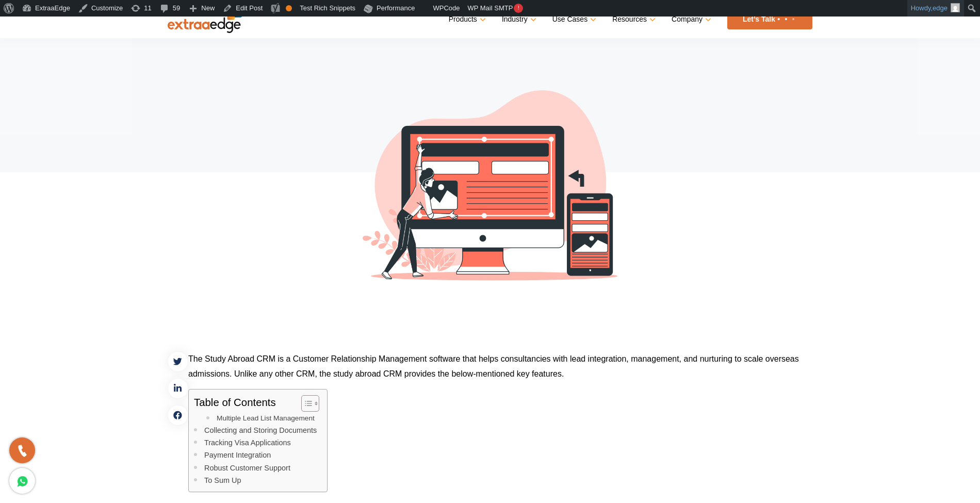 The image size is (980, 503). What do you see at coordinates (237, 455) in the screenshot?
I see `a: Payment Integration` at bounding box center [237, 455].